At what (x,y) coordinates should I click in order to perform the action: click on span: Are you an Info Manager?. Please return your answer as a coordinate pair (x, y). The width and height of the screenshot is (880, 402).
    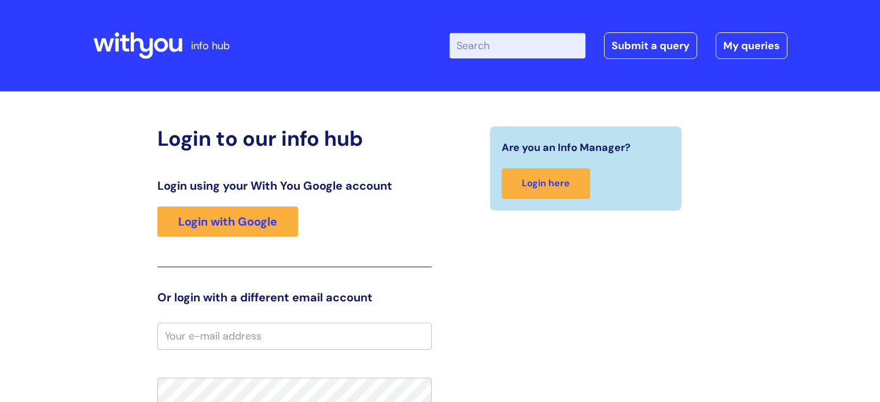
    Looking at the image, I should click on (566, 148).